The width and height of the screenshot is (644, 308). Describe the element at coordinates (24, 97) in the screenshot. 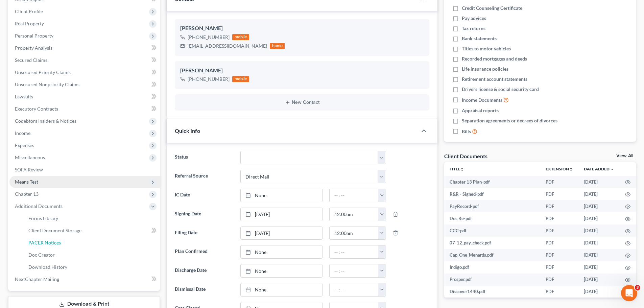

I see `span: Lawsuits` at that location.